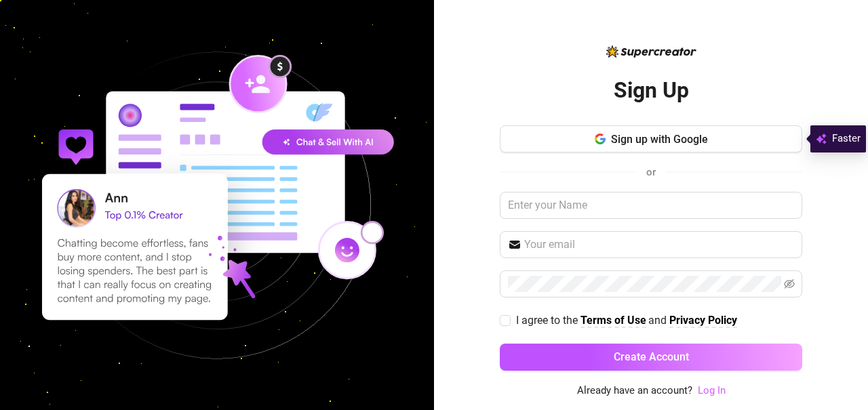 This screenshot has width=868, height=410. What do you see at coordinates (659, 139) in the screenshot?
I see `span: Sign up with Google` at bounding box center [659, 139].